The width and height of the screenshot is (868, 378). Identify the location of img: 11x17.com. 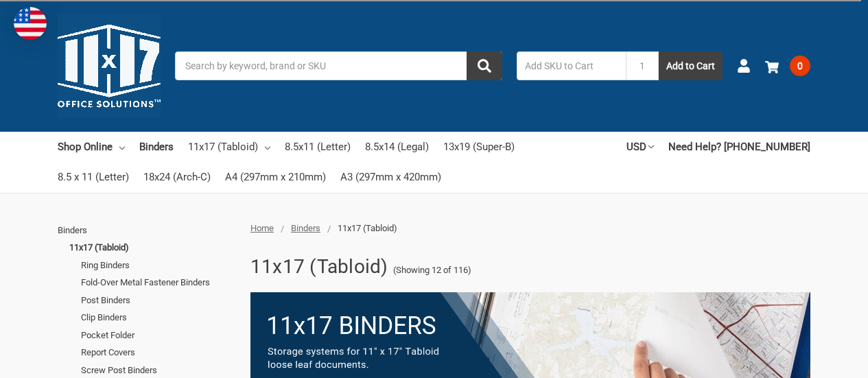
(109, 66).